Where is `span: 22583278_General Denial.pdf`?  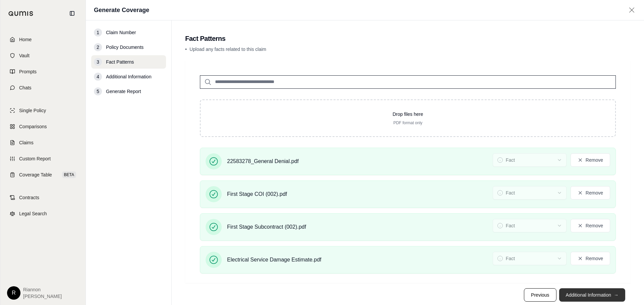 span: 22583278_General Denial.pdf is located at coordinates (263, 161).